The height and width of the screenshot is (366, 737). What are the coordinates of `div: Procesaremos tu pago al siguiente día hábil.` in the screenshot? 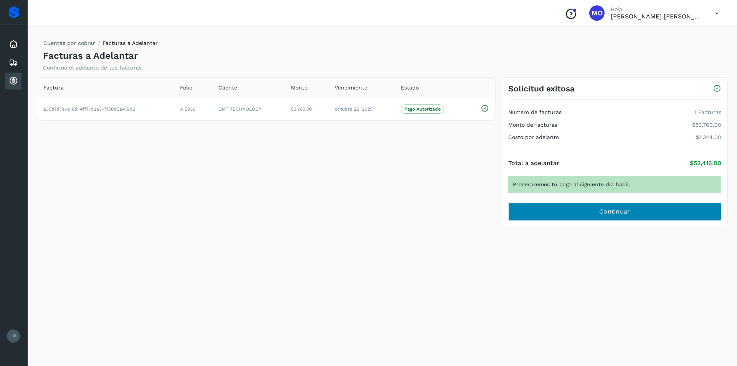 It's located at (614, 184).